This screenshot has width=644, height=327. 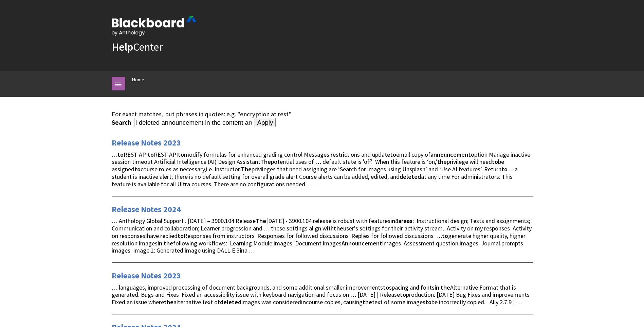 I want to click on strong: I, so click(x=146, y=236).